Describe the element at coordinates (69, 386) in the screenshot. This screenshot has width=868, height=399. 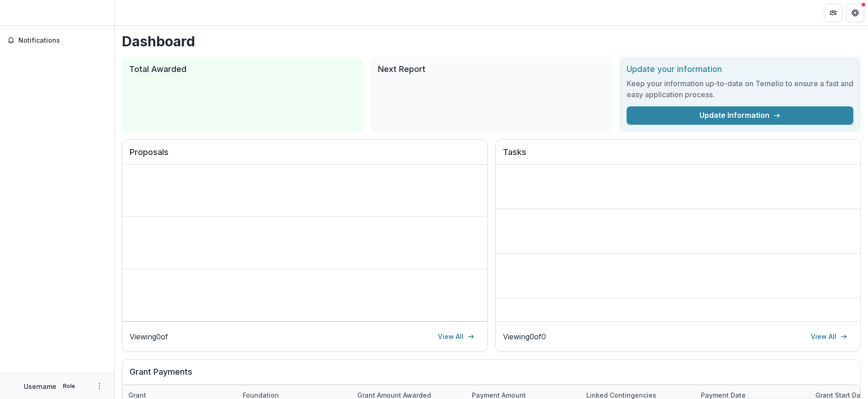
I see `p: Role` at that location.